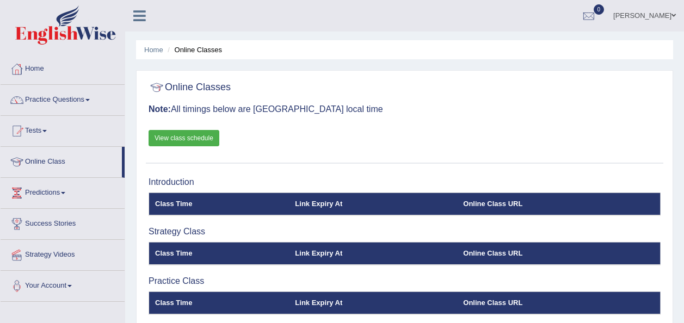  I want to click on h3: Introduction, so click(405, 182).